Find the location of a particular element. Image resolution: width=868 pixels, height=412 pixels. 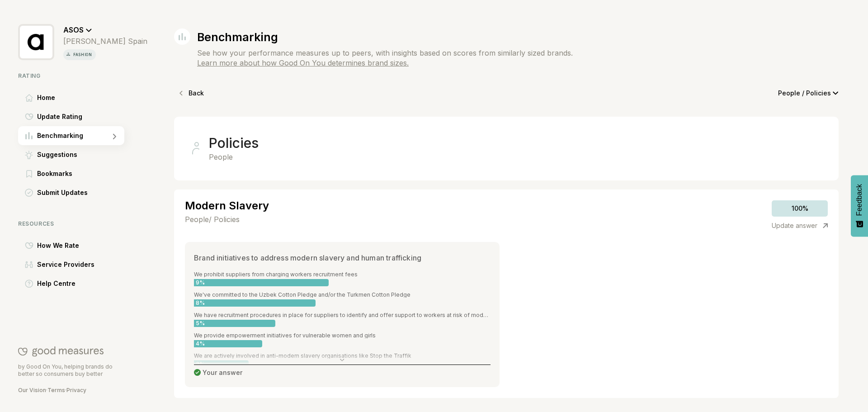

p: People / Policies is located at coordinates (804, 93).